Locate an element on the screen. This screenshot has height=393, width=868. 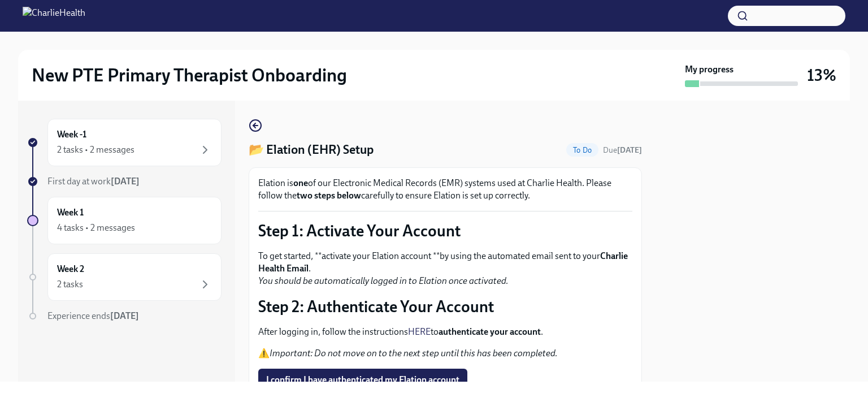
em: Important: Do not move on to the next step until this has been completed. is located at coordinates (414, 352).